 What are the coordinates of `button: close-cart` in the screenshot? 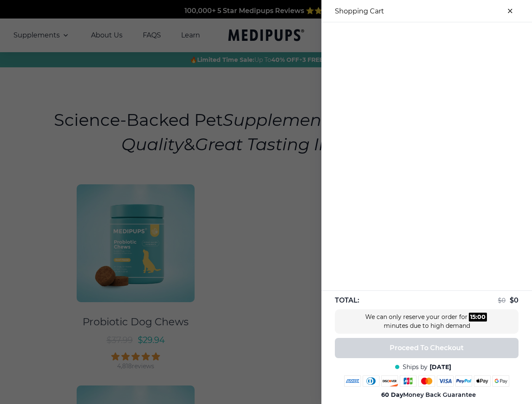 It's located at (510, 11).